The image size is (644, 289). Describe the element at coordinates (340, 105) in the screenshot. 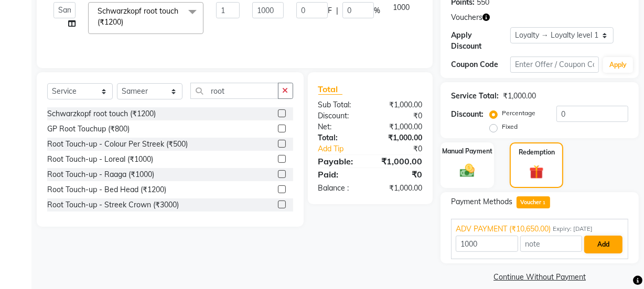

I see `div: Sub Total:` at that location.